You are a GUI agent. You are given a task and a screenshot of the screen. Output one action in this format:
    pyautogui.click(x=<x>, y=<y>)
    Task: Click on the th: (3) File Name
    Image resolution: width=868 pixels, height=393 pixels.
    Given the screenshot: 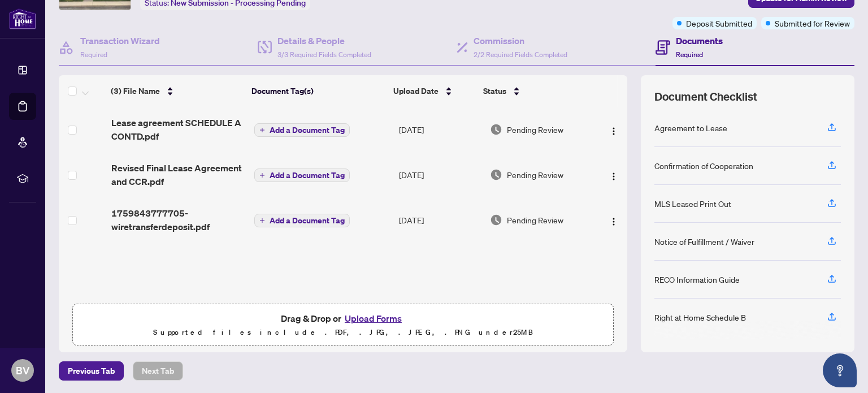 What is the action you would take?
    pyautogui.click(x=176, y=91)
    